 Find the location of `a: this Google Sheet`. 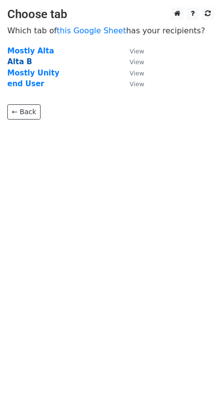

a: this Google Sheet is located at coordinates (92, 30).